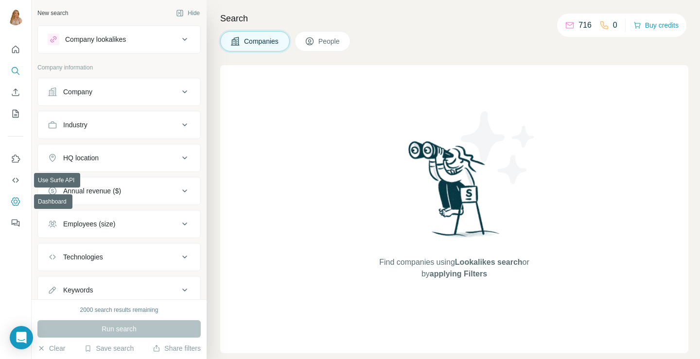 This screenshot has width=700, height=359. What do you see at coordinates (16, 71) in the screenshot?
I see `button: Search` at bounding box center [16, 71].